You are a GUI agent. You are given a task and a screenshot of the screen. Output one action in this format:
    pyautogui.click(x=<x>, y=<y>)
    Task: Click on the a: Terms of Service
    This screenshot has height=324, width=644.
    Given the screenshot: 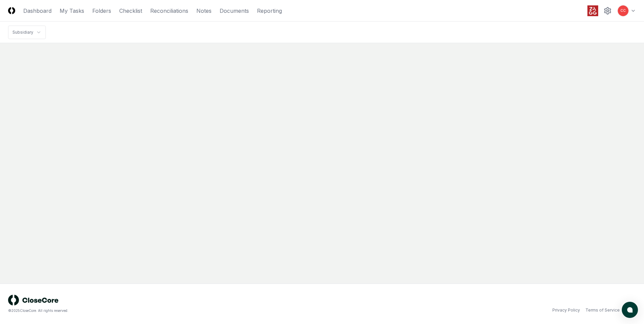 What is the action you would take?
    pyautogui.click(x=603, y=310)
    